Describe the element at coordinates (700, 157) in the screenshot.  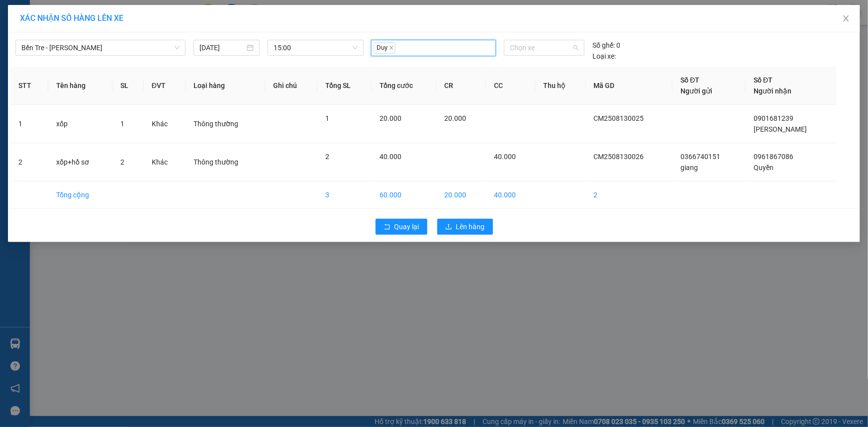
I see `span: 0366740151` at that location.